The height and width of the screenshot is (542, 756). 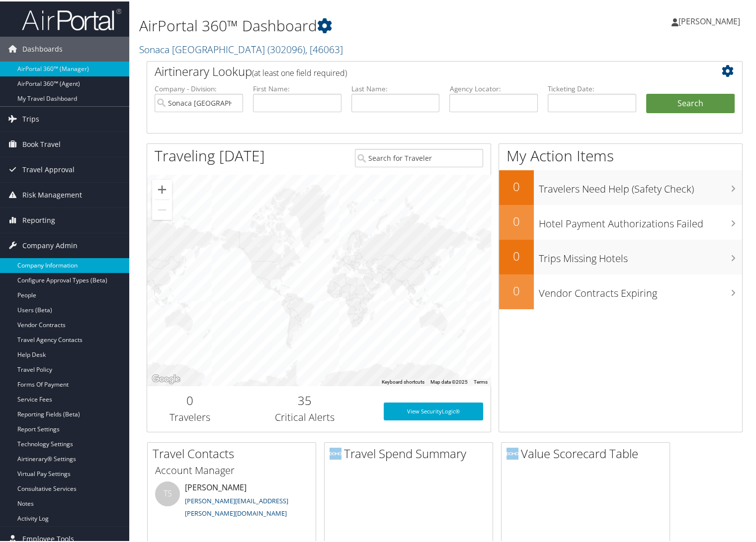 What do you see at coordinates (419, 70) in the screenshot?
I see `h2: Airtinerary Lookup` at bounding box center [419, 70].